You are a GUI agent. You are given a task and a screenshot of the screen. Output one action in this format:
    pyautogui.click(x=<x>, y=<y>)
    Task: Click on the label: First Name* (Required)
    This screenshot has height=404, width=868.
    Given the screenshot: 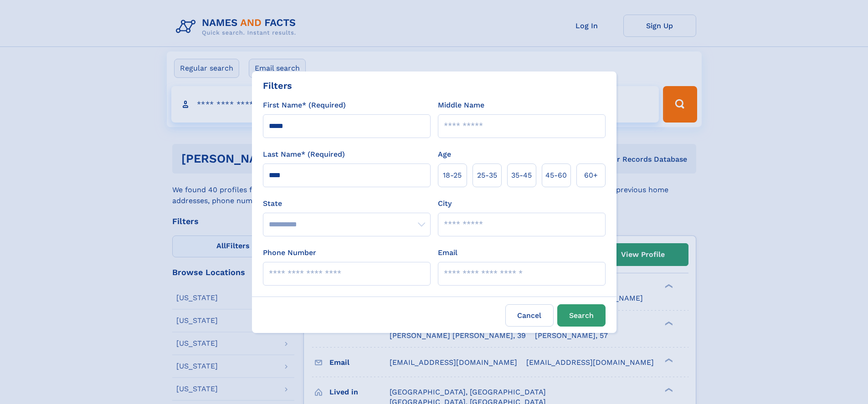 What is the action you would take?
    pyautogui.click(x=304, y=105)
    